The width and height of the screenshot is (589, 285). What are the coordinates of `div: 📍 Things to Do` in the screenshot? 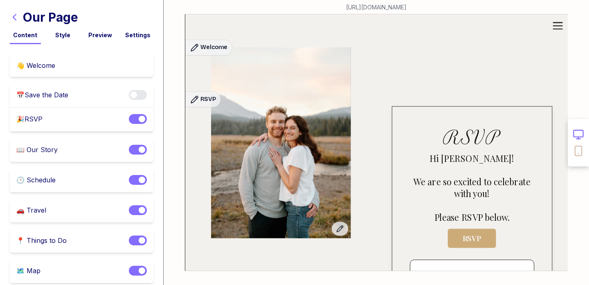 It's located at (41, 241).